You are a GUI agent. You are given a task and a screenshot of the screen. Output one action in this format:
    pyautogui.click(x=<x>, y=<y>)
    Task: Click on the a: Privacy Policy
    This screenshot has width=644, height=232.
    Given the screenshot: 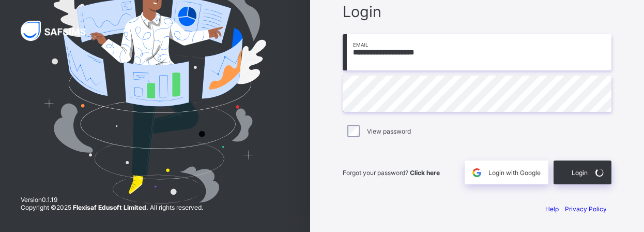 What is the action you would take?
    pyautogui.click(x=585, y=209)
    